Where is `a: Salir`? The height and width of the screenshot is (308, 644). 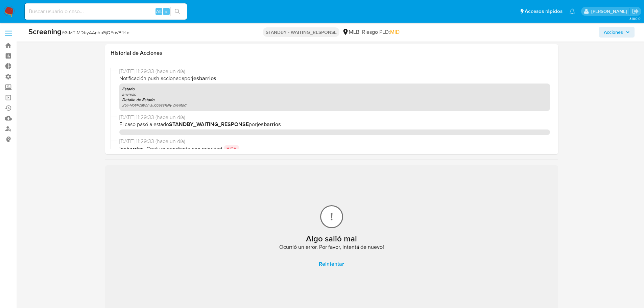
a: Salir is located at coordinates (635, 11).